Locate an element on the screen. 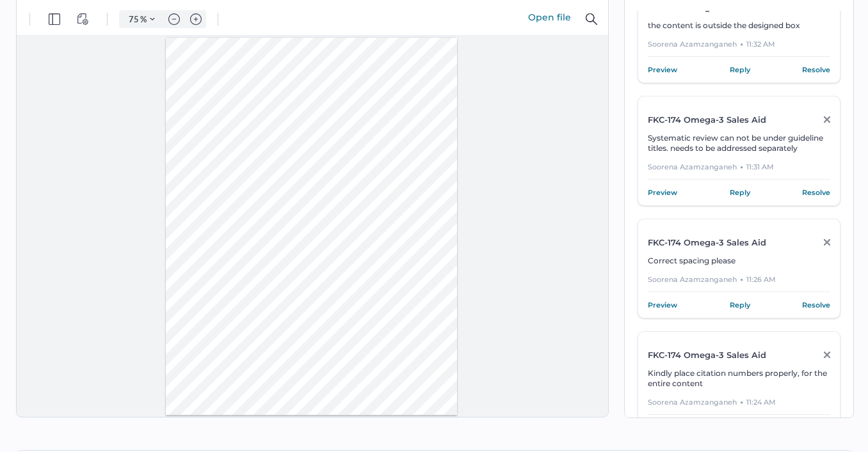  button: View Controls is located at coordinates (66, 16).